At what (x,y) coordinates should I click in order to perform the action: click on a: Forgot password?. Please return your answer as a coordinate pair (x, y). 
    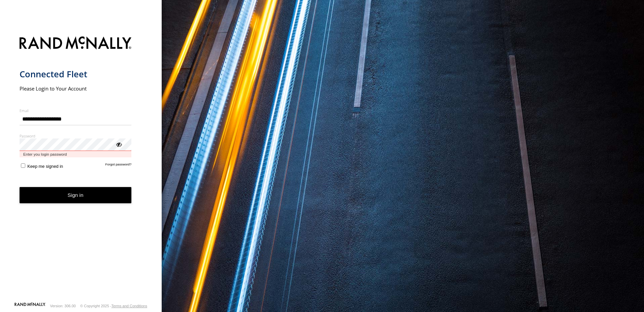
    Looking at the image, I should click on (118, 165).